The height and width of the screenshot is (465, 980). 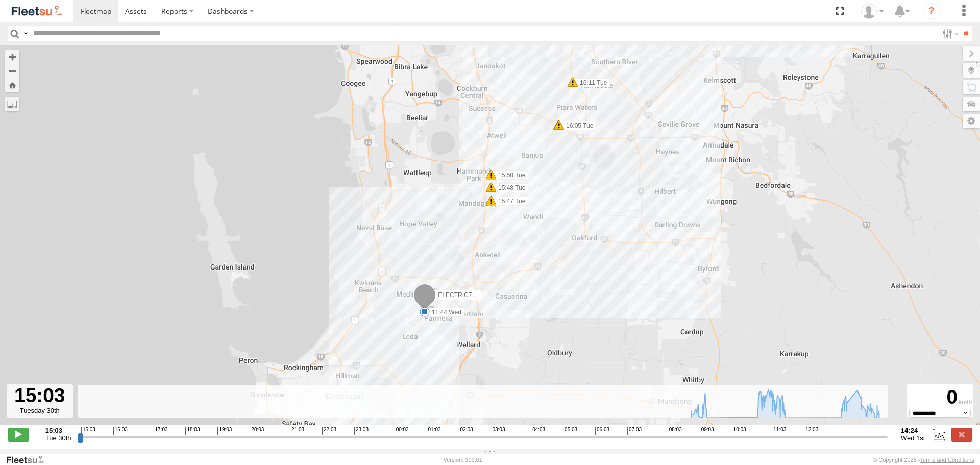 I want to click on div: Wayne Betts, so click(x=872, y=11).